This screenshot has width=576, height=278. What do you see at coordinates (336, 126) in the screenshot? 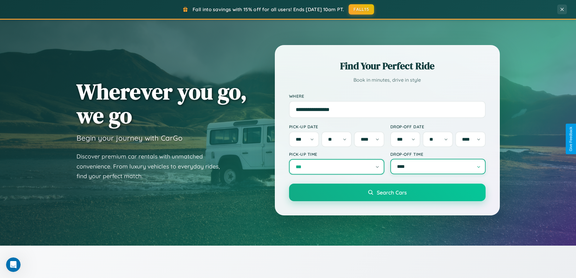
I see `label: Pick-up Date` at bounding box center [336, 126].